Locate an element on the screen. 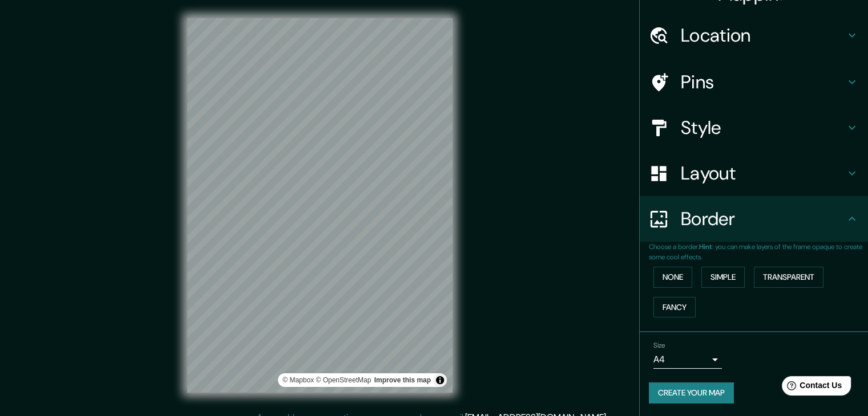  button: Toggle attribution is located at coordinates (440, 380).